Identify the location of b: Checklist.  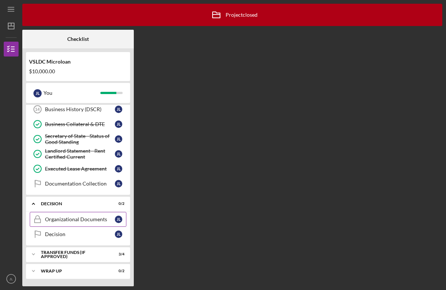
(78, 39).